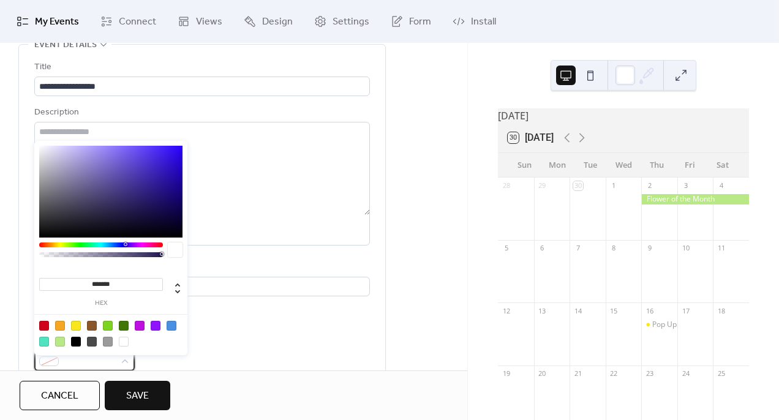  What do you see at coordinates (268, 21) in the screenshot?
I see `a: Design` at bounding box center [268, 21].